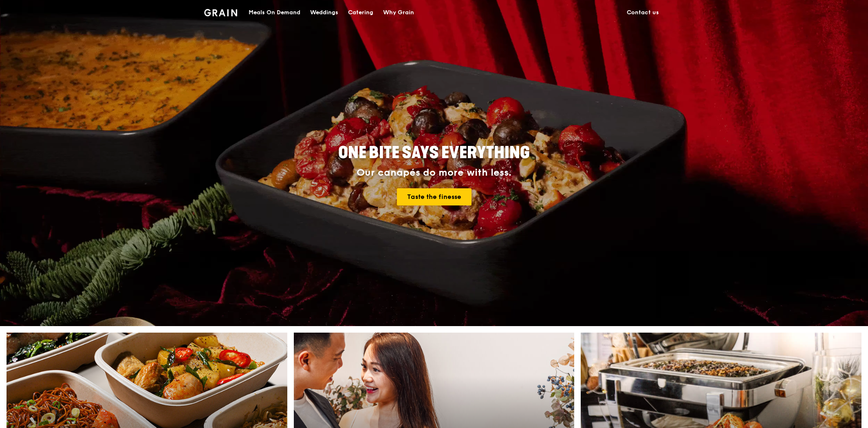  What do you see at coordinates (361, 13) in the screenshot?
I see `a: Catering` at bounding box center [361, 13].